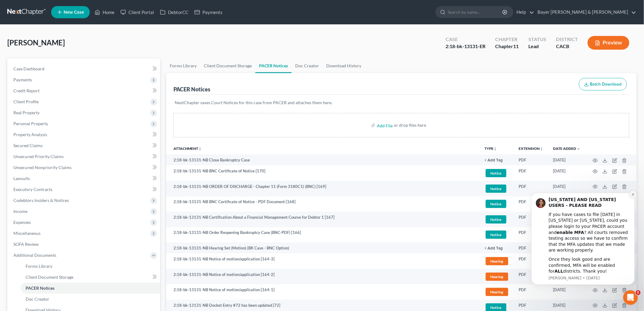  Describe the element at coordinates (74, 12) in the screenshot. I see `span: New Case` at that location.